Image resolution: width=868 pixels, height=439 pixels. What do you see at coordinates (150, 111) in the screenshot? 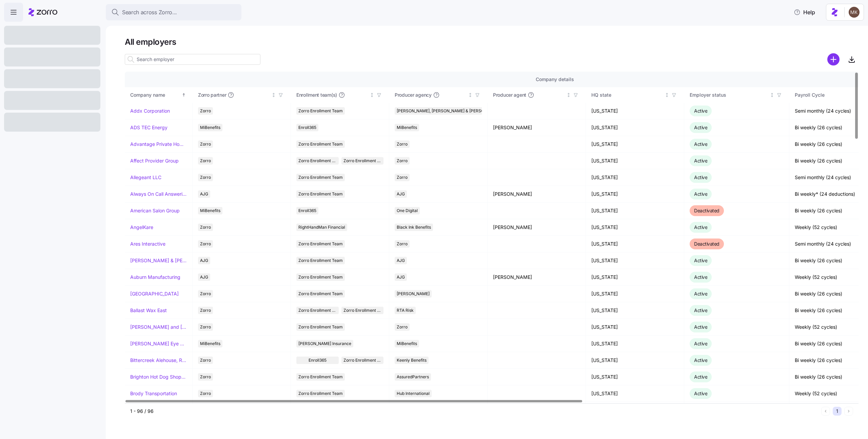
I see `a: Addx Corporation` at bounding box center [150, 111].